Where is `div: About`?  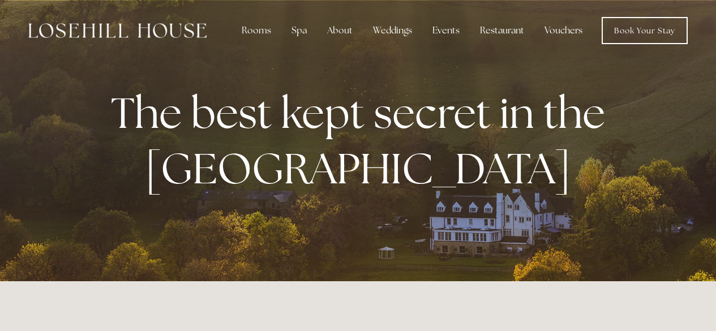
div: About is located at coordinates (340, 31).